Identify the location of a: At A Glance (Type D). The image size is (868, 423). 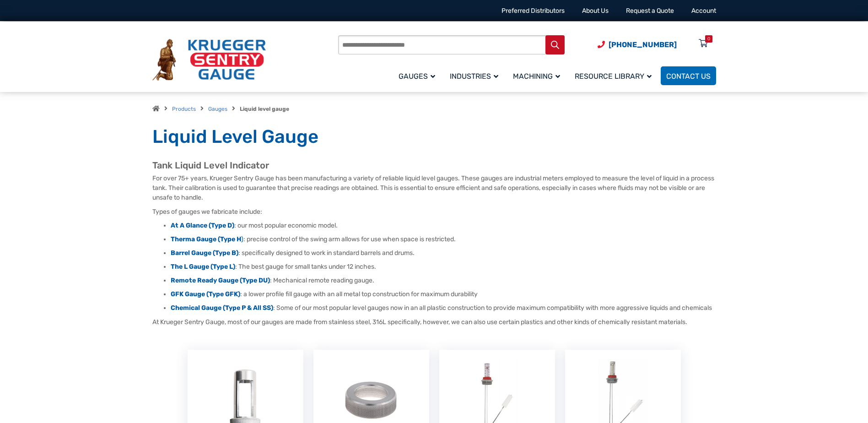
(202, 225).